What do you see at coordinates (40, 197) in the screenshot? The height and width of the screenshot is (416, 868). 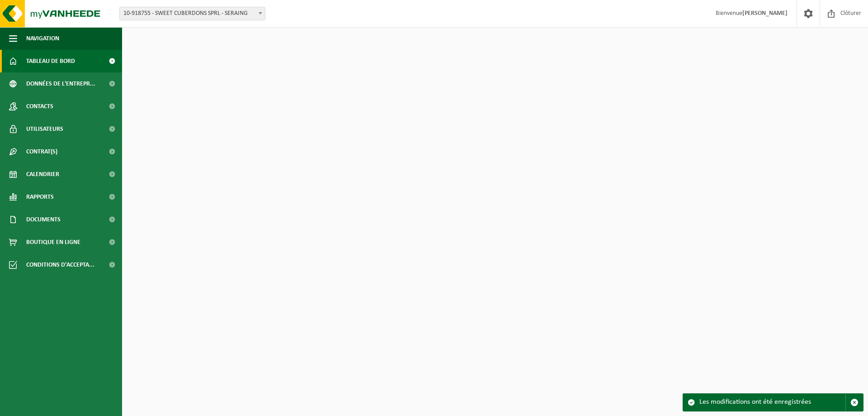 I see `span: Rapports` at bounding box center [40, 197].